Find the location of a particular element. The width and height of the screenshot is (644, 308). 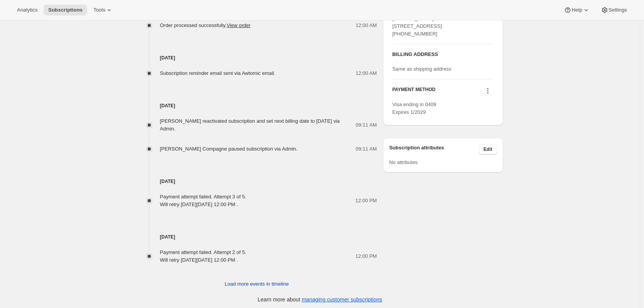

span: Load more events in timeline is located at coordinates (257, 284).